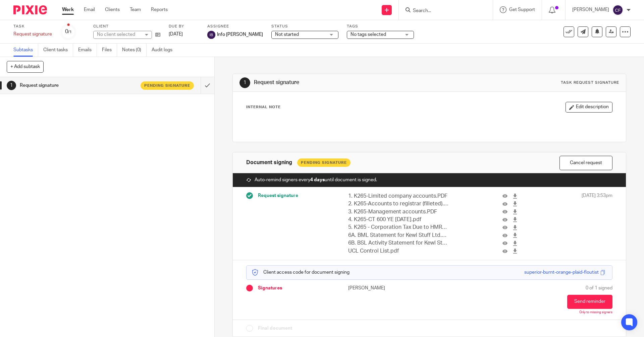  I want to click on label: Status, so click(305, 27).